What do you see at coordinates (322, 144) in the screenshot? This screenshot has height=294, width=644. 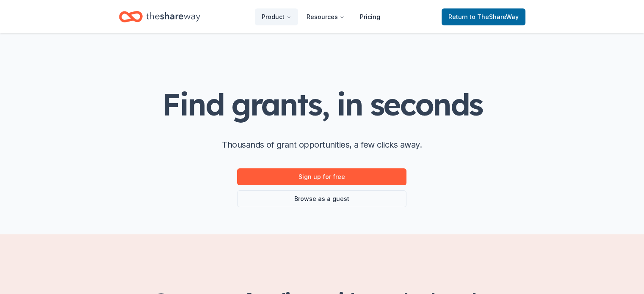 I see `p: Thousands of grant opportunities, a few clicks away.` at bounding box center [322, 144].